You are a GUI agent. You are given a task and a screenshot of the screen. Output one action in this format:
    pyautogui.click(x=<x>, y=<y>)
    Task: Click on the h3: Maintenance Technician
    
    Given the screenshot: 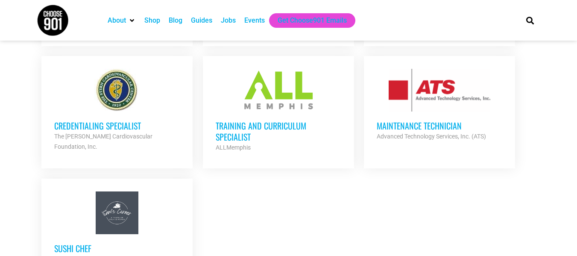 What is the action you would take?
    pyautogui.click(x=439, y=126)
    